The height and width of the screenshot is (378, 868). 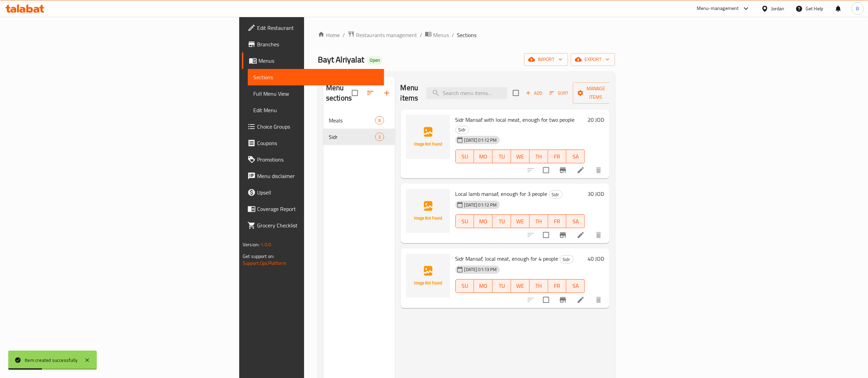 What do you see at coordinates (596, 93) in the screenshot?
I see `button: Manage items` at bounding box center [596, 93].